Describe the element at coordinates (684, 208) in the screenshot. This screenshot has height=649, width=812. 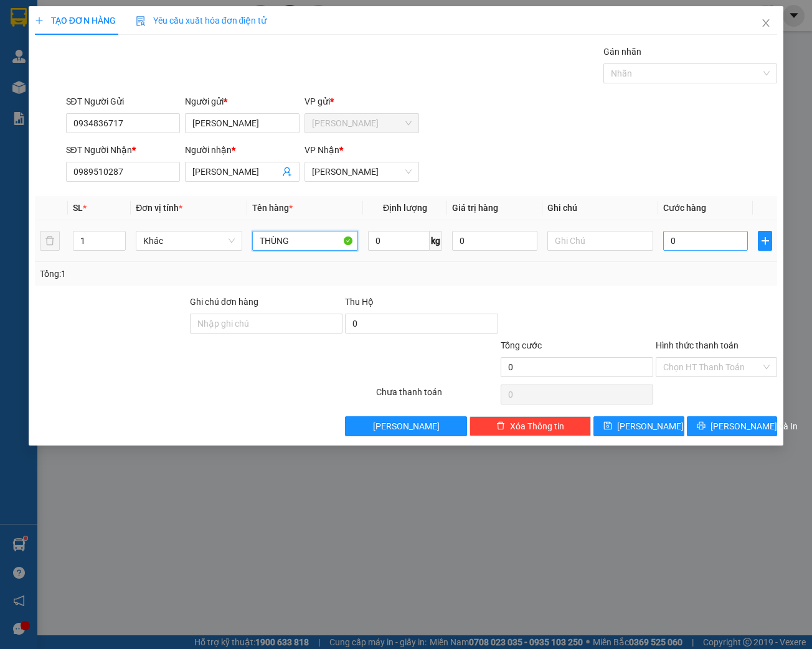
I see `span: Cước hàng` at that location.